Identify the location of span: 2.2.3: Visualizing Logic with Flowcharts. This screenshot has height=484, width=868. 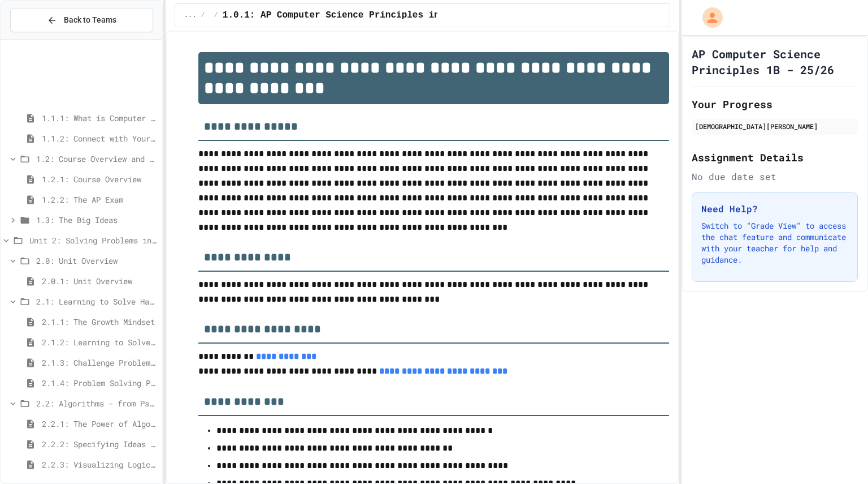
(99, 464).